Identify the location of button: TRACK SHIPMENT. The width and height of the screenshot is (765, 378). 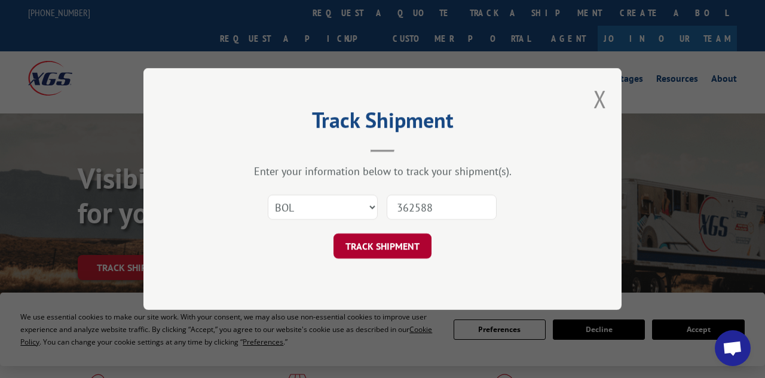
(382, 246).